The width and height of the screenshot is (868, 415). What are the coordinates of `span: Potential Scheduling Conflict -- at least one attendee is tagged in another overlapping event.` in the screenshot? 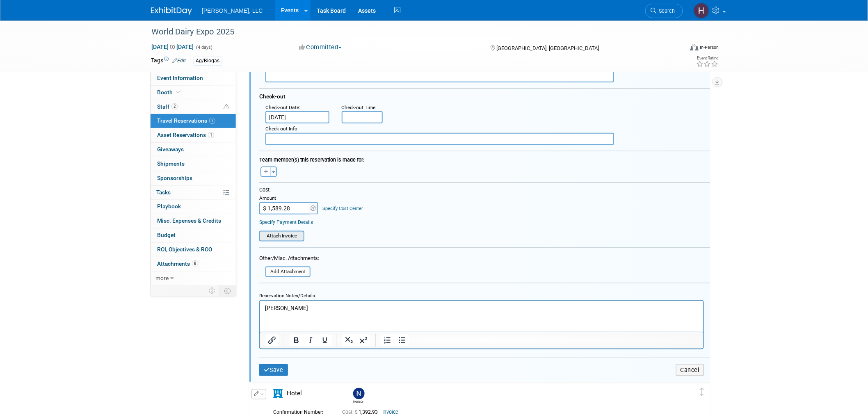 It's located at (226, 107).